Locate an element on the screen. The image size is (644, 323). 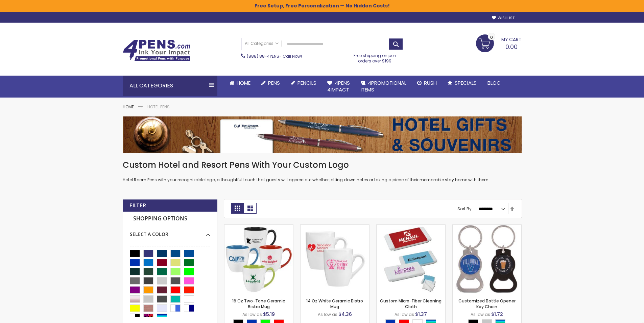
label: Sort By is located at coordinates (464, 208).